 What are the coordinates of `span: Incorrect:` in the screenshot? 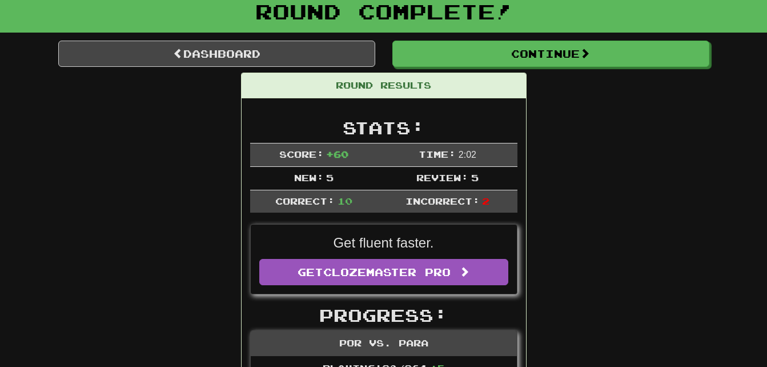 It's located at (443, 200).